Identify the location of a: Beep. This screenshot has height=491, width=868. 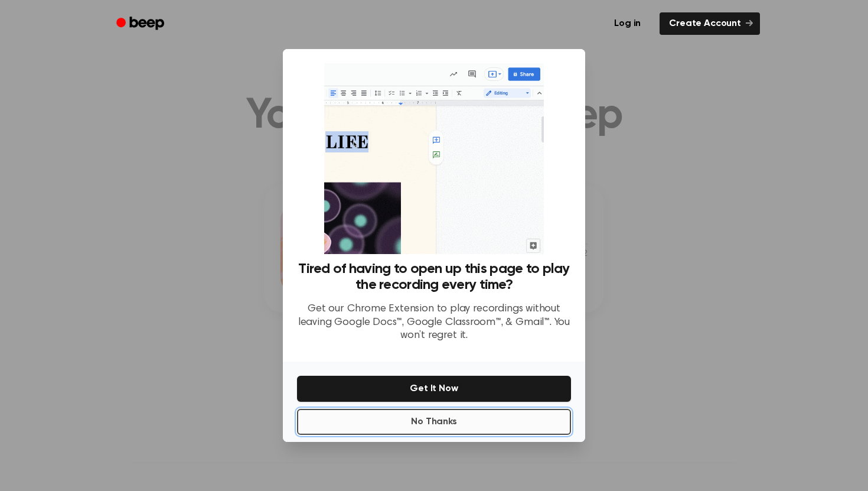
(141, 23).